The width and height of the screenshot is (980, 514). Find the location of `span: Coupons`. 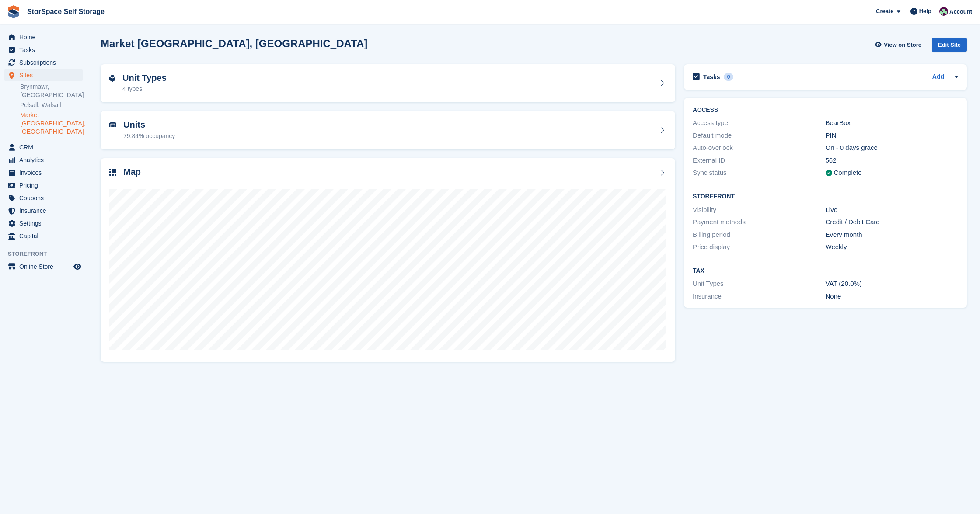

span: Coupons is located at coordinates (46, 198).